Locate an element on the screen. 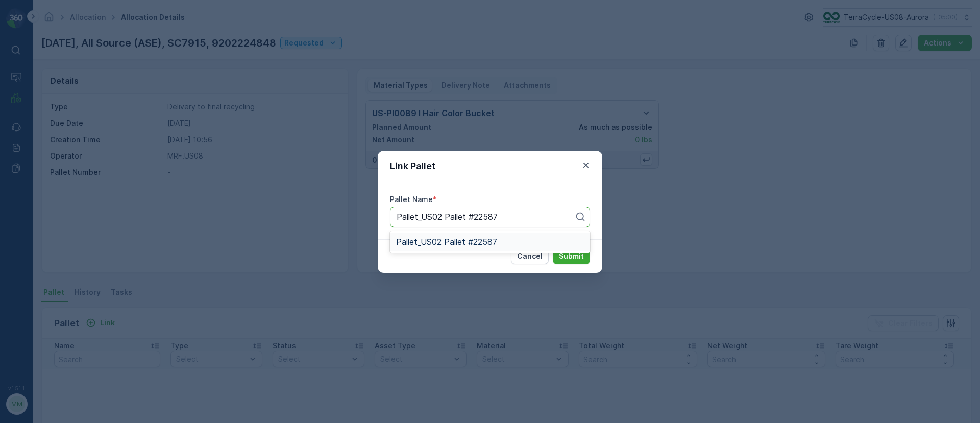 The image size is (980, 423). p: Cancel is located at coordinates (530, 256).